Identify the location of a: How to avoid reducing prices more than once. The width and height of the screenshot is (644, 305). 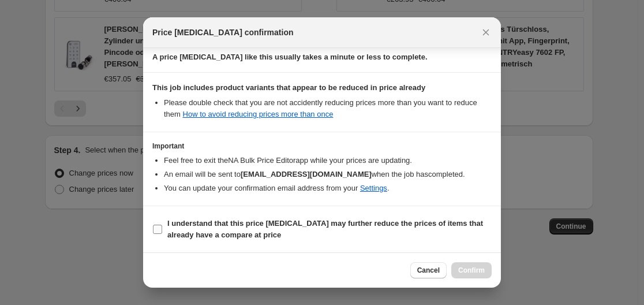
(258, 114).